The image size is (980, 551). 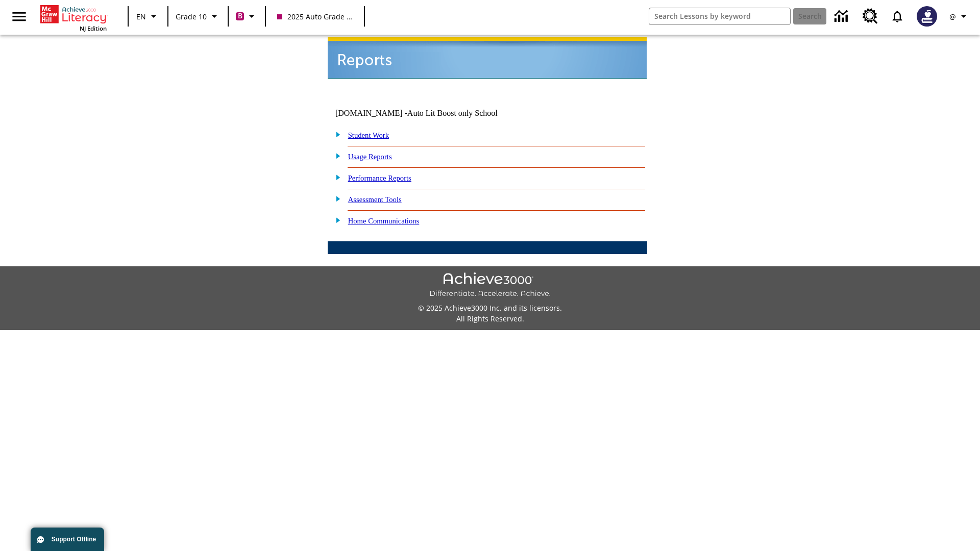 I want to click on button: Select a new avatar, so click(x=926, y=16).